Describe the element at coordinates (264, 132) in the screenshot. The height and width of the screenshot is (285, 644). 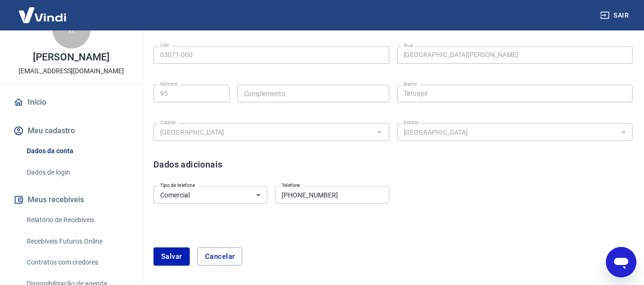
I see `input: Digite aqui algumas palavras para buscar a cidade` at that location.